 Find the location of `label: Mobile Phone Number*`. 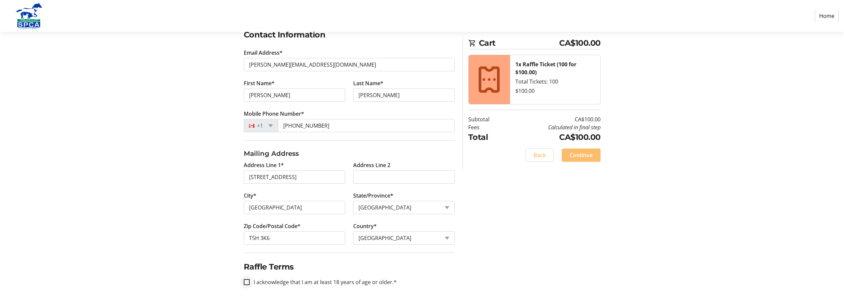

label: Mobile Phone Number* is located at coordinates (274, 114).